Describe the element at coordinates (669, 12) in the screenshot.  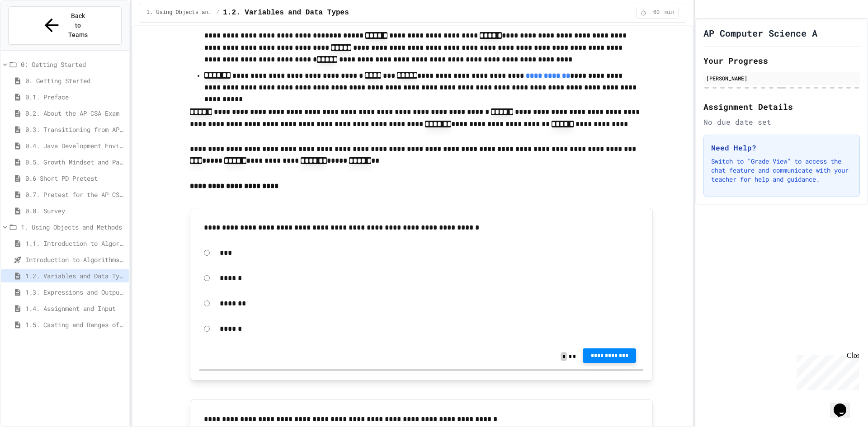
I see `span: min` at that location.